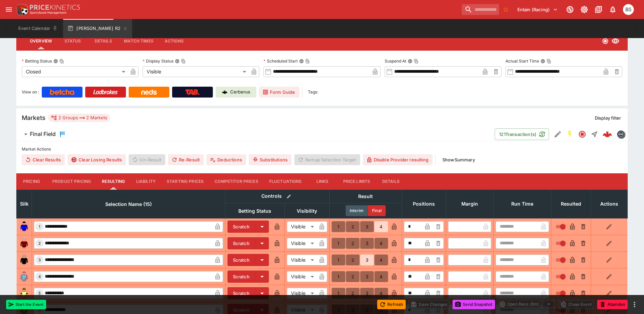 The image size is (644, 314). What do you see at coordinates (459, 160) in the screenshot?
I see `button: ShowSummary` at bounding box center [459, 160].